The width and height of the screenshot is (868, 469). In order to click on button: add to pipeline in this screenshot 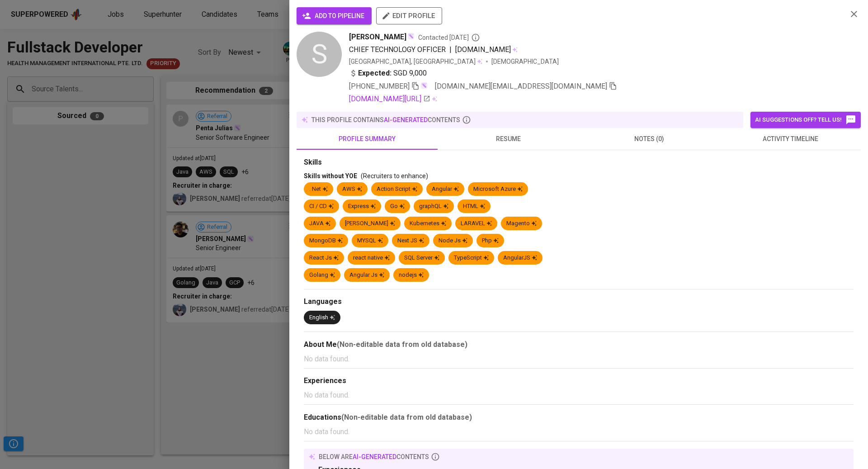, I will do `click(334, 16)`.